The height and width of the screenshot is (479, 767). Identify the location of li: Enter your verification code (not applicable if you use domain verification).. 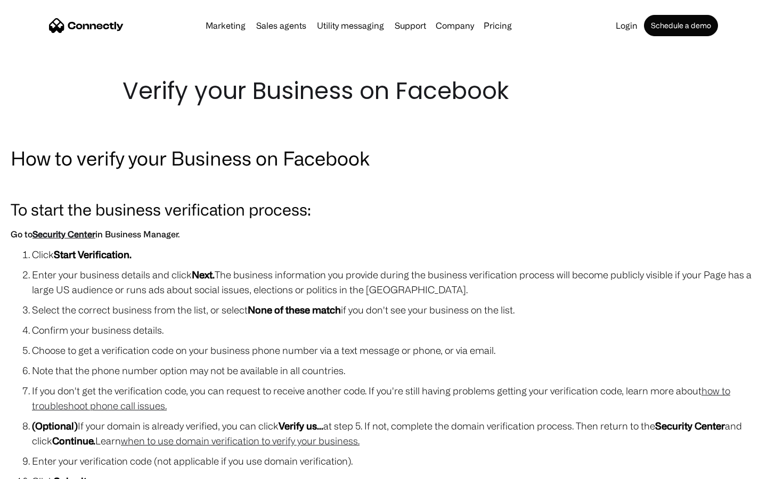
(394, 461).